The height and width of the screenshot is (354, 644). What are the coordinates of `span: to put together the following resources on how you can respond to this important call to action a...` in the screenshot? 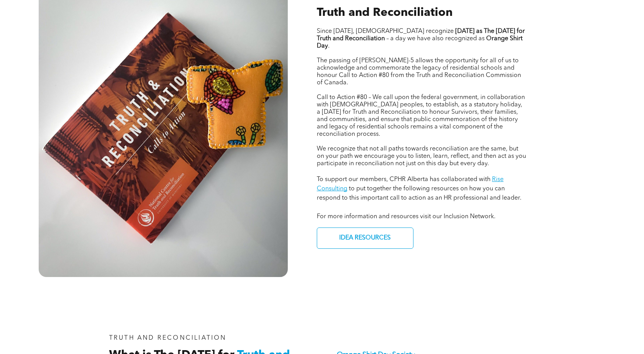 It's located at (419, 194).